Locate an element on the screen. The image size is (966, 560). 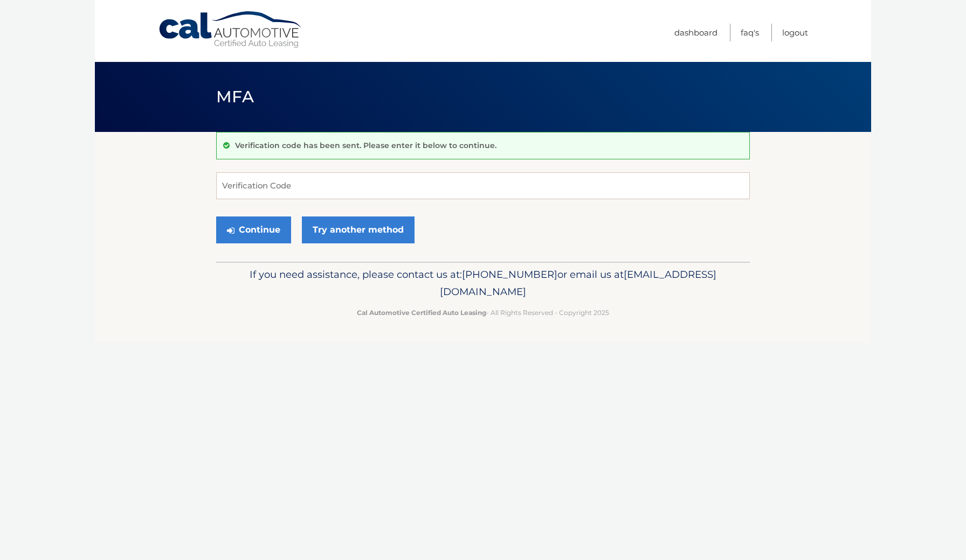
a: Dashboard is located at coordinates (696, 32).